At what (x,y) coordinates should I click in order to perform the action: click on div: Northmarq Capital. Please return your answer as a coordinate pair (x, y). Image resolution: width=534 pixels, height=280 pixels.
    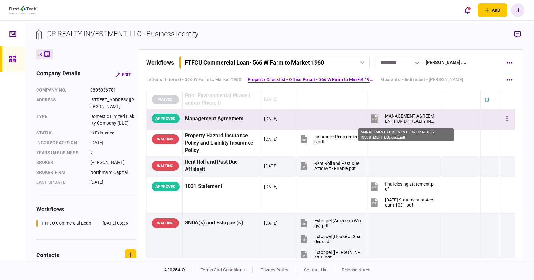
    Looking at the image, I should click on (113, 172).